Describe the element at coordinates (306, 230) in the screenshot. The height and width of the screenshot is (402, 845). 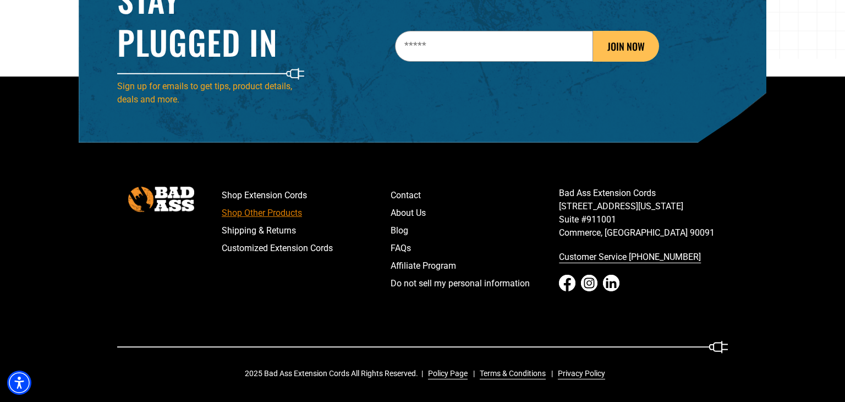
I see `a: Shipping & Returns` at that location.